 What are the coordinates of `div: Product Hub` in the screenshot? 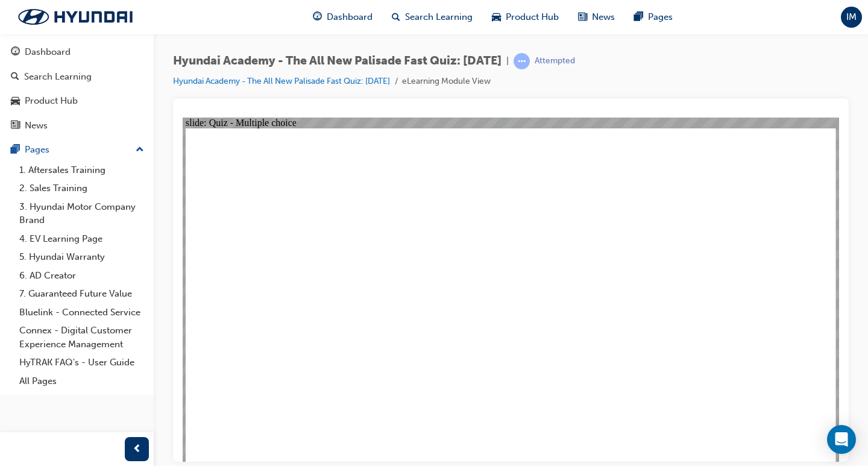 It's located at (51, 101).